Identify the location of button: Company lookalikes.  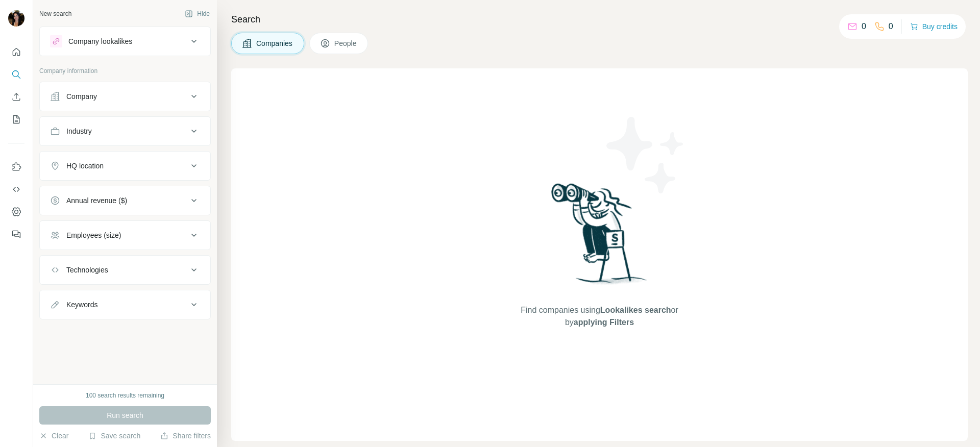
(125, 42).